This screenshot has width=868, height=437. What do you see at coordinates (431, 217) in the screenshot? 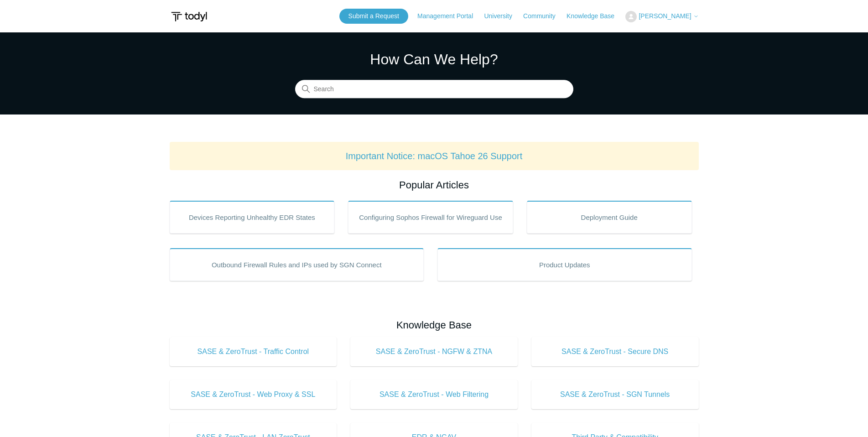
I see `a: Configuring Sophos Firewall for Wireguard Use` at bounding box center [431, 217].